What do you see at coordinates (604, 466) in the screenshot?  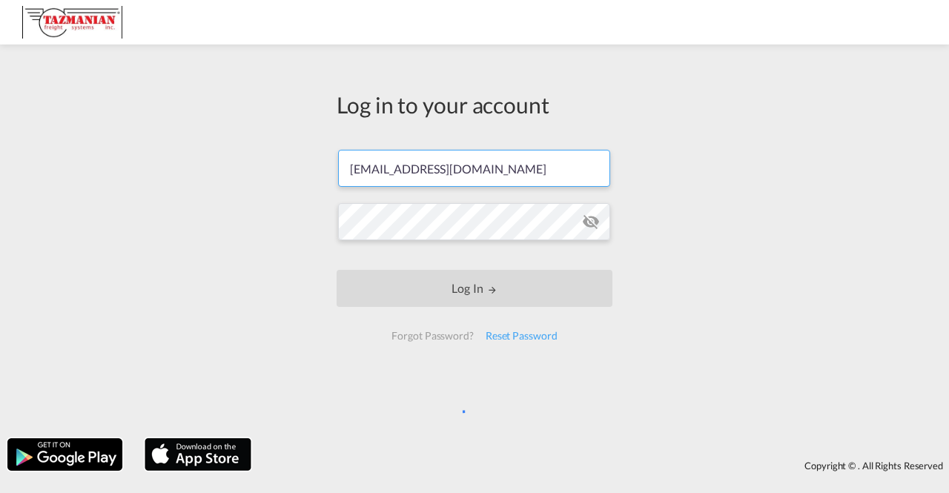 I see `div: Copyright © . All Rights Reserved` at bounding box center [604, 466].